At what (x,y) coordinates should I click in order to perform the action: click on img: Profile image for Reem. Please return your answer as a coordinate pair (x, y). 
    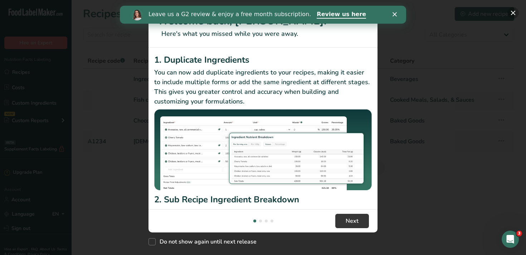
    Looking at the image, I should click on (17, 9).